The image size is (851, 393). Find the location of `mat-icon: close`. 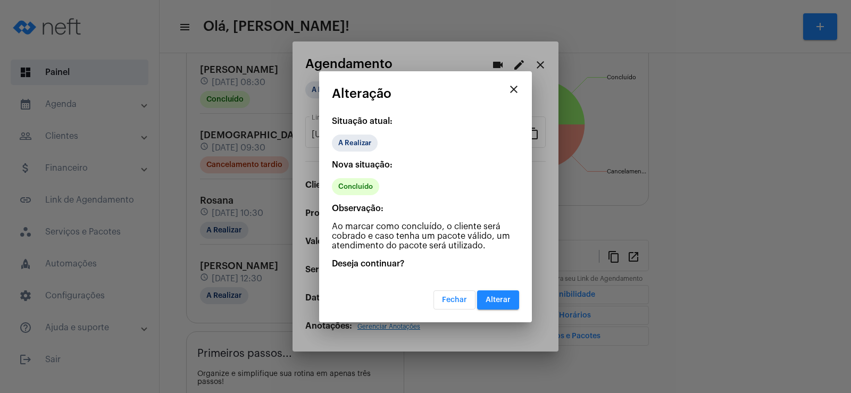

mat-icon: close is located at coordinates (514, 89).